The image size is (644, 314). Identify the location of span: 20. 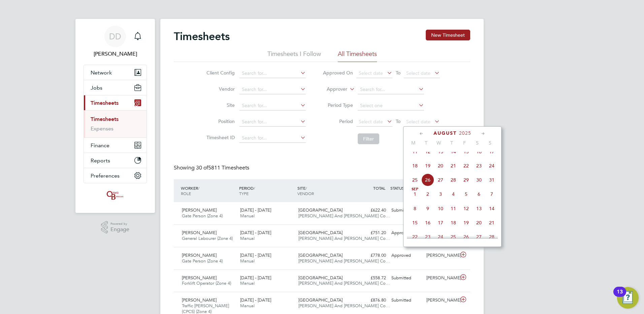
(441, 166).